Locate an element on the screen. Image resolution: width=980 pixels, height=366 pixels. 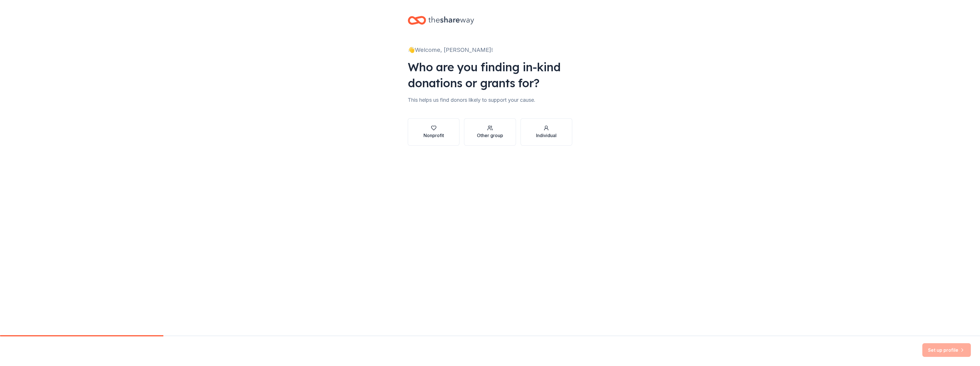
button: Nonprofit is located at coordinates (433, 132).